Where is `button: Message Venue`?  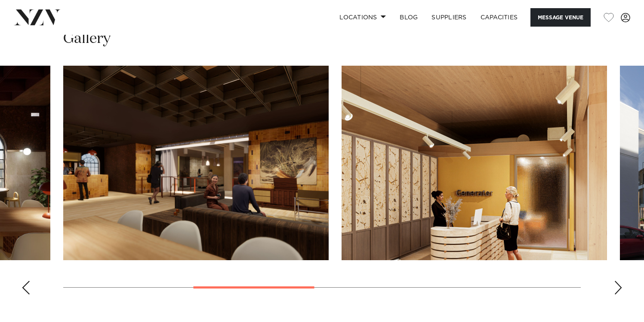 button: Message Venue is located at coordinates (560, 17).